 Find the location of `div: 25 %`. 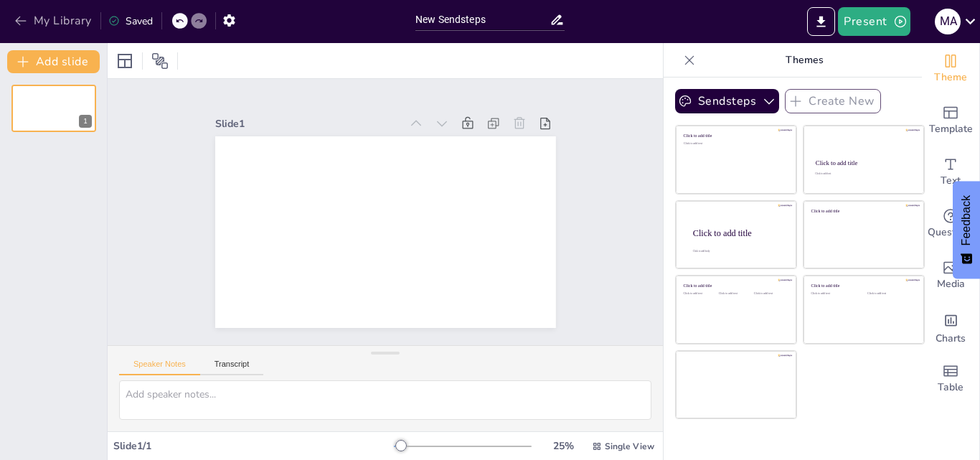

div: 25 % is located at coordinates (564, 445).